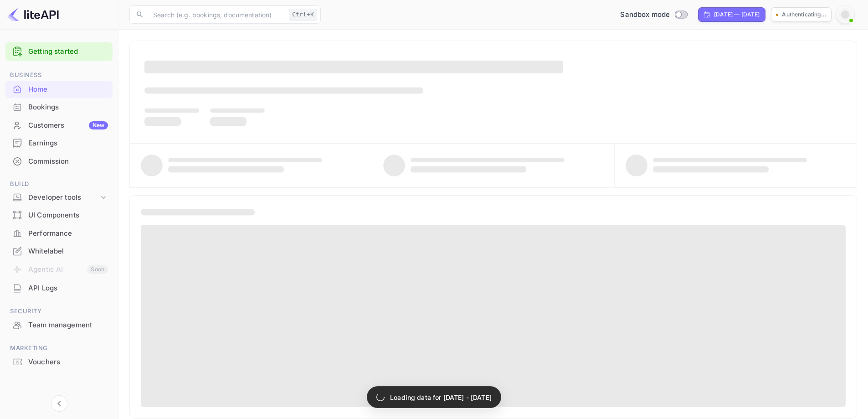 The height and width of the screenshot is (419, 868). I want to click on img: LiteAPI logo, so click(33, 15).